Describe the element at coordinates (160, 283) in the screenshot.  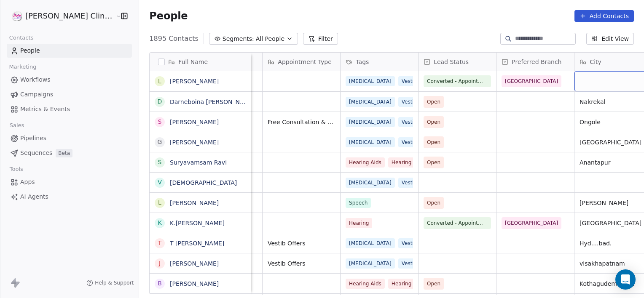
I see `div: B` at that location.